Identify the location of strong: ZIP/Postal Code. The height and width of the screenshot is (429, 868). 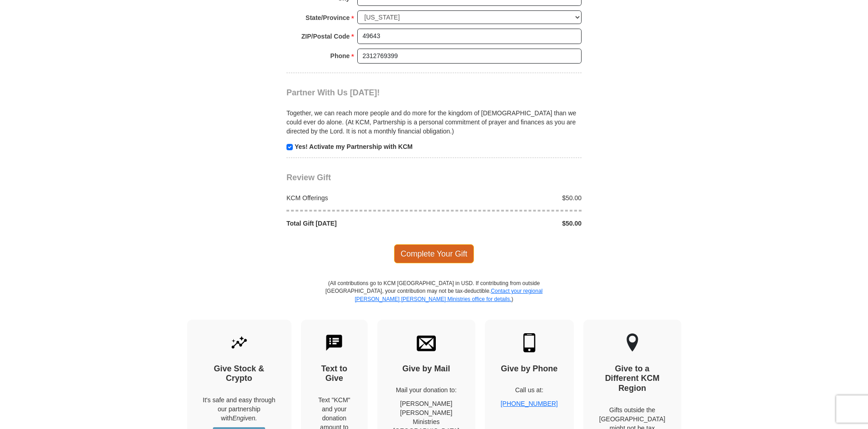
(325, 37).